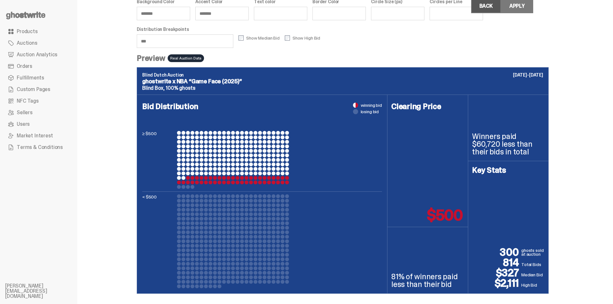  What do you see at coordinates (39, 147) in the screenshot?
I see `a: Terms & Conditions` at bounding box center [39, 147].